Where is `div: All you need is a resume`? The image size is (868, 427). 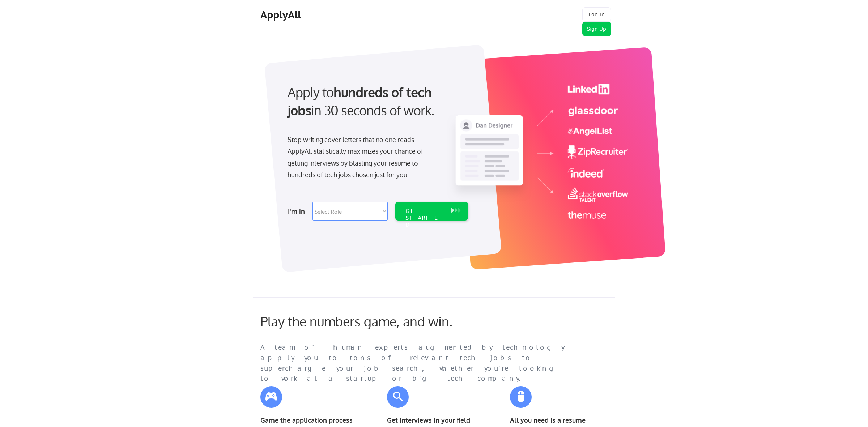 div: All you need is a resume is located at coordinates (559, 420).